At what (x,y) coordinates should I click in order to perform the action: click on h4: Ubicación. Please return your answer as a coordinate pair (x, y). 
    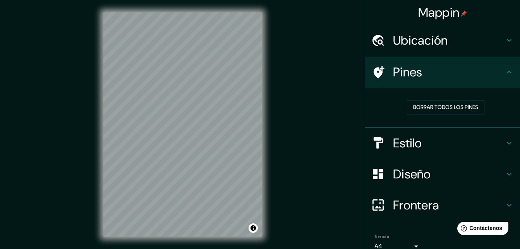
    Looking at the image, I should click on (449, 40).